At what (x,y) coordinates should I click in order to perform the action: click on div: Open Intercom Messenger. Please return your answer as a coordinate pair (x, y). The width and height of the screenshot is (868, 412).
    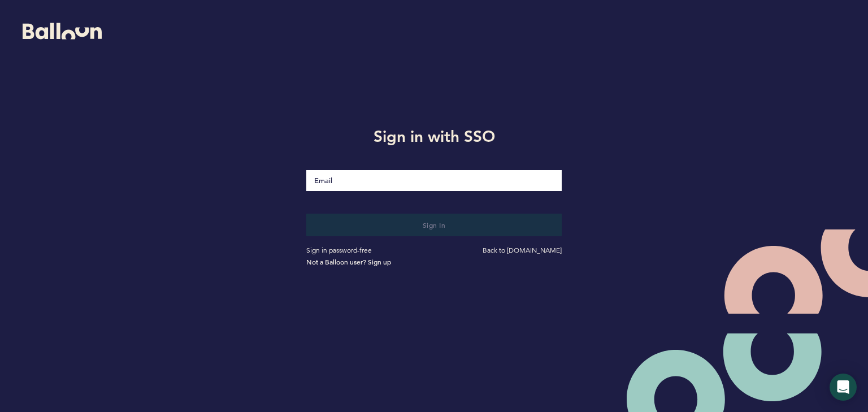
    Looking at the image, I should click on (843, 387).